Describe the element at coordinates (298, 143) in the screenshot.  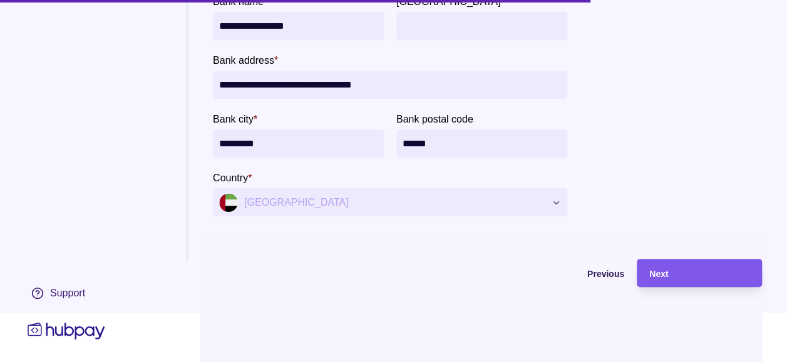
I see `input: Bank city` at that location.